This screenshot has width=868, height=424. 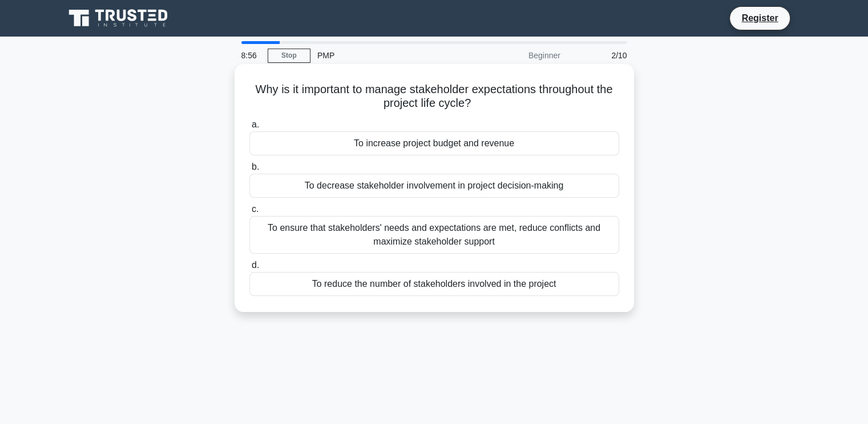 I want to click on a: Register, so click(x=759, y=17).